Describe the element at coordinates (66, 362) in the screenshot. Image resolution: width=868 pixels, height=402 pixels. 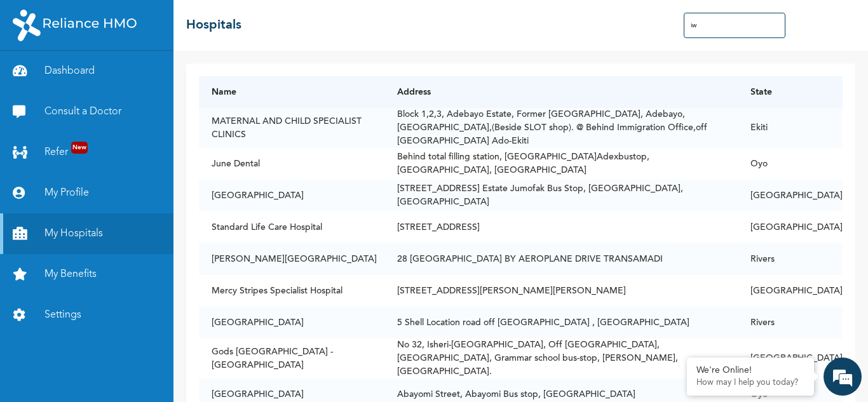
I see `span: Conversation` at that location.